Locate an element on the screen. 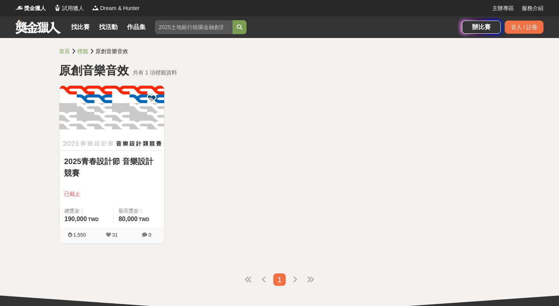 This screenshot has width=559, height=306. img: Cover Image is located at coordinates (112, 118).